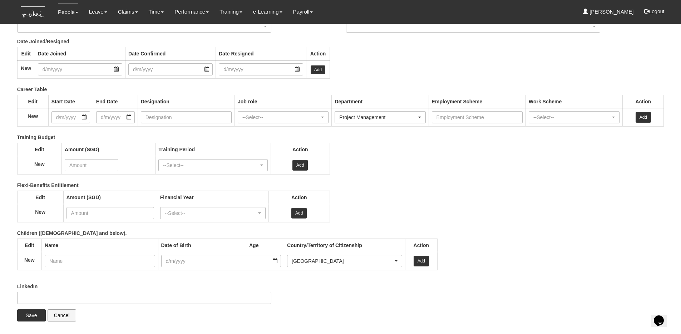  What do you see at coordinates (192, 12) in the screenshot?
I see `a: Performance` at bounding box center [192, 12].